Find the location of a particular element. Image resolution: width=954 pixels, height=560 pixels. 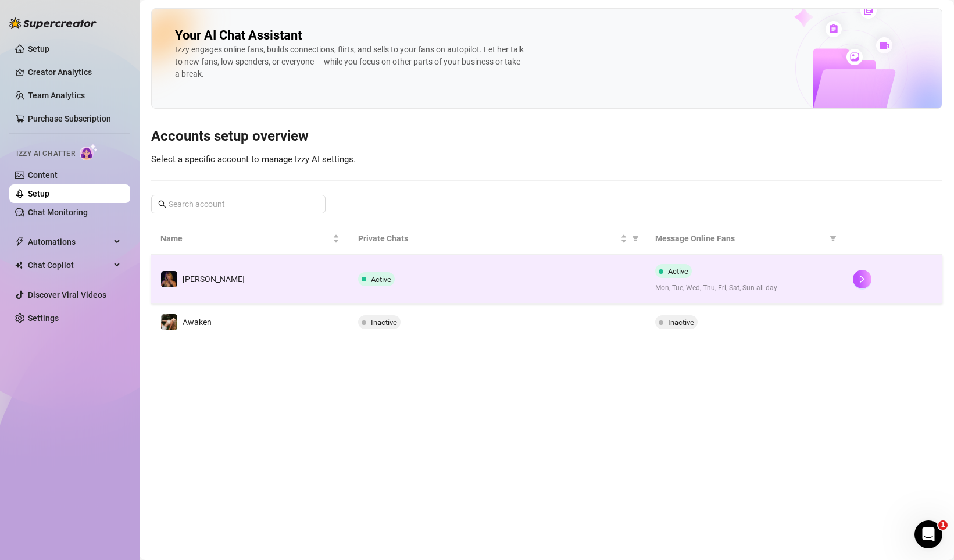

img: Chat Copilot is located at coordinates (18, 265).